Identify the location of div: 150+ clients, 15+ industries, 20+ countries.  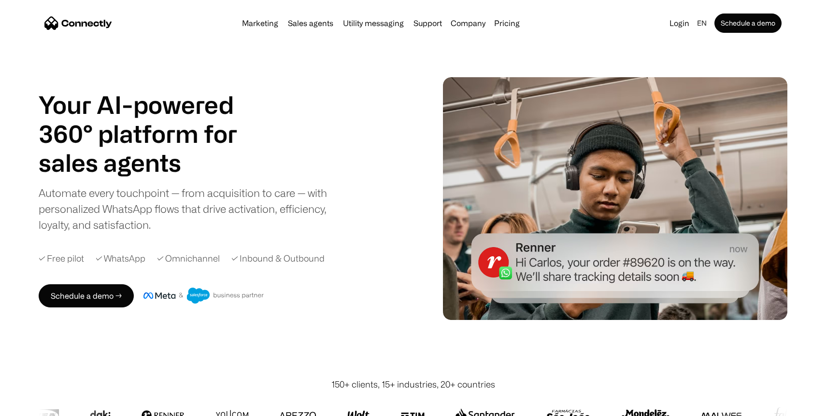
(413, 385).